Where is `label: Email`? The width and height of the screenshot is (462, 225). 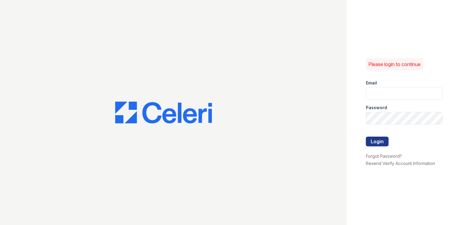 label: Email is located at coordinates (371, 83).